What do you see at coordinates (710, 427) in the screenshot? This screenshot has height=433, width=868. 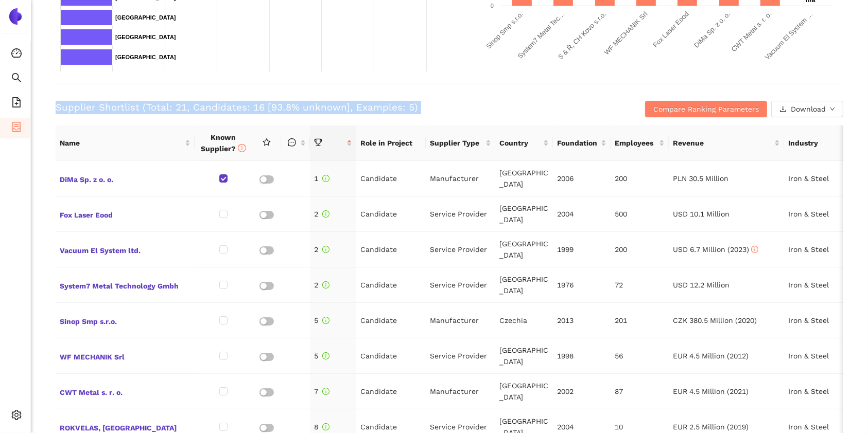 I see `span: EUR 2.5 Million (2019)` at bounding box center [710, 427].